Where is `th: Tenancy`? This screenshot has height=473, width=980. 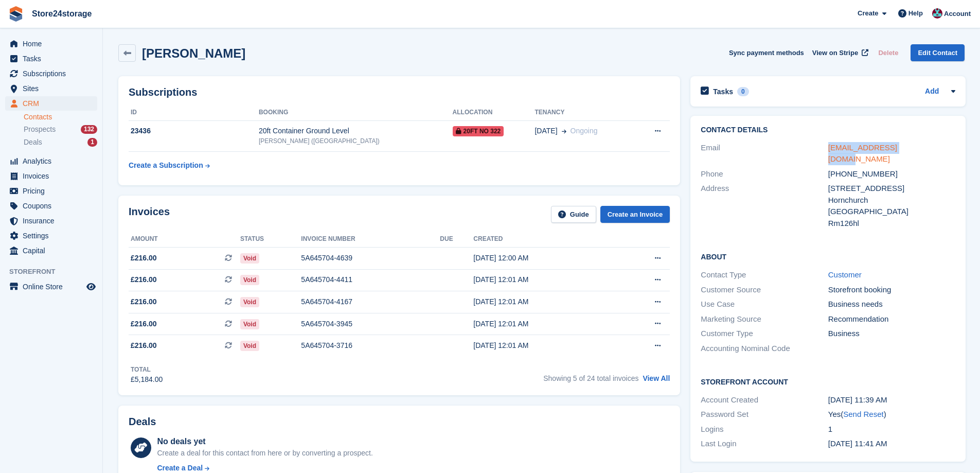 th: Tenancy is located at coordinates (585, 112).